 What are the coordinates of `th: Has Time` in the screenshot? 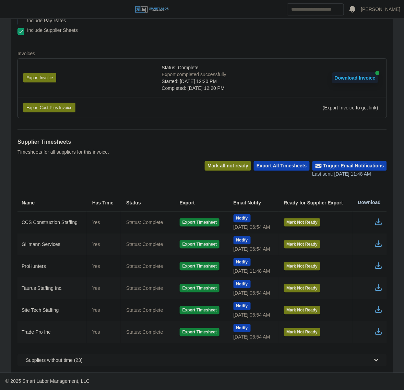 It's located at (104, 203).